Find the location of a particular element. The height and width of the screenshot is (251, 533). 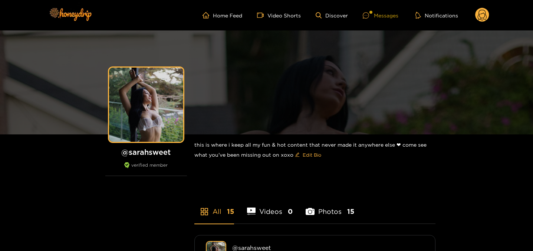

button: editEdit Bio is located at coordinates (308, 155).